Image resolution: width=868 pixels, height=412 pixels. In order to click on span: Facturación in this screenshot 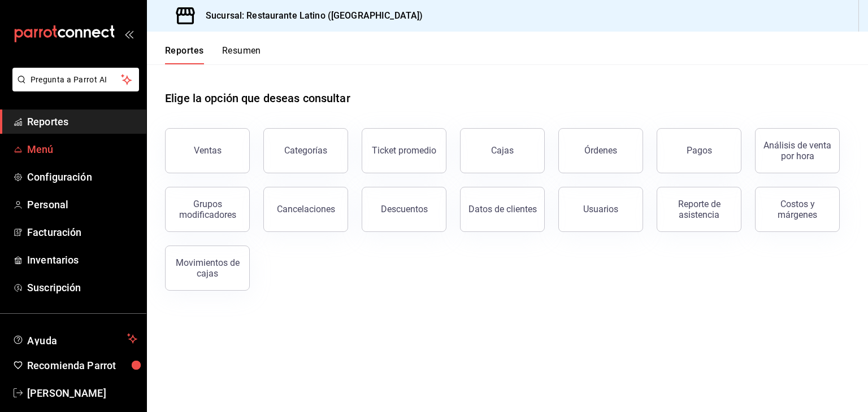, I will do `click(82, 232)`.